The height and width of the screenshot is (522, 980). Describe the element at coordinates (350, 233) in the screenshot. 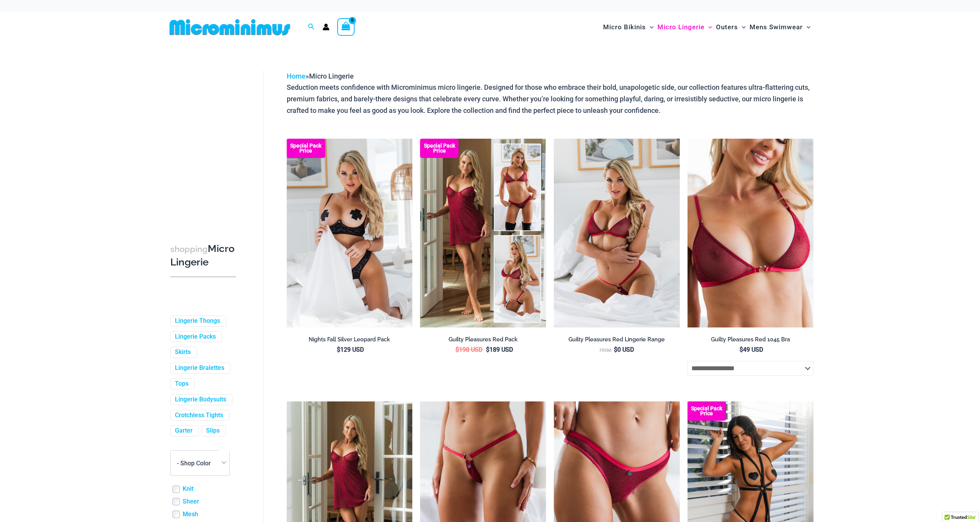

I see `img: Nights Fall Silver Leopard 1036 Bra 6046 Thong 09v2` at that location.